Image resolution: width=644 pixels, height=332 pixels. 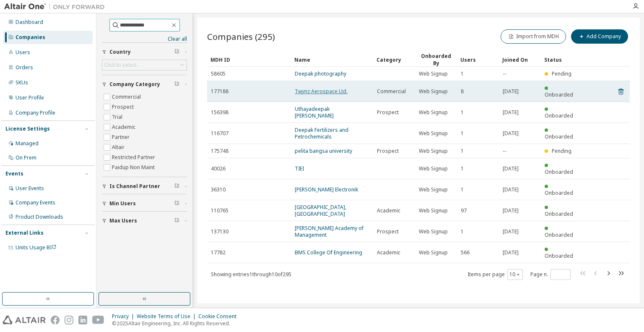 What do you see at coordinates (218, 253) in the screenshot?
I see `span: 17782` at bounding box center [218, 253].